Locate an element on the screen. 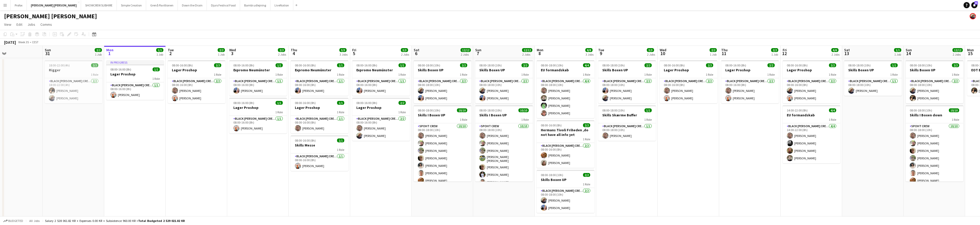 The height and width of the screenshot is (225, 980). span: Total Budgeted 2 529 021.82 KR is located at coordinates (162, 221).